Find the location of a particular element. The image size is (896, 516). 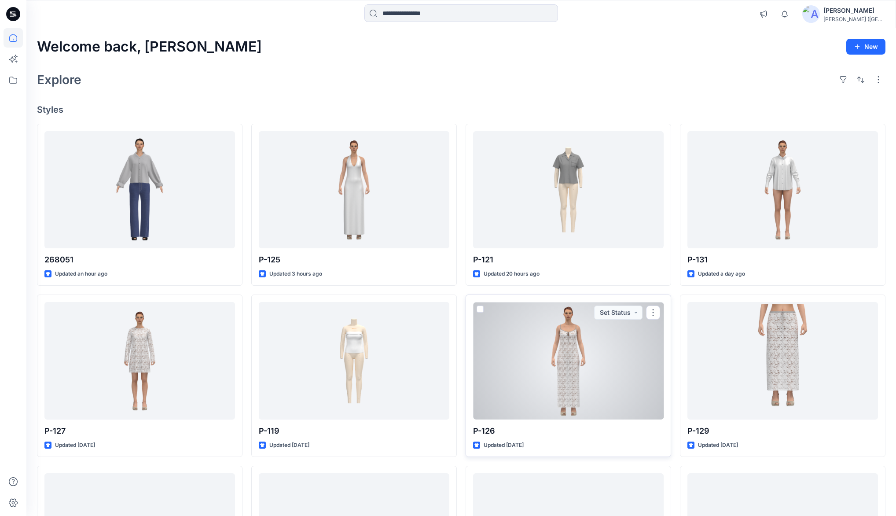

a: P-121 is located at coordinates (568, 190).